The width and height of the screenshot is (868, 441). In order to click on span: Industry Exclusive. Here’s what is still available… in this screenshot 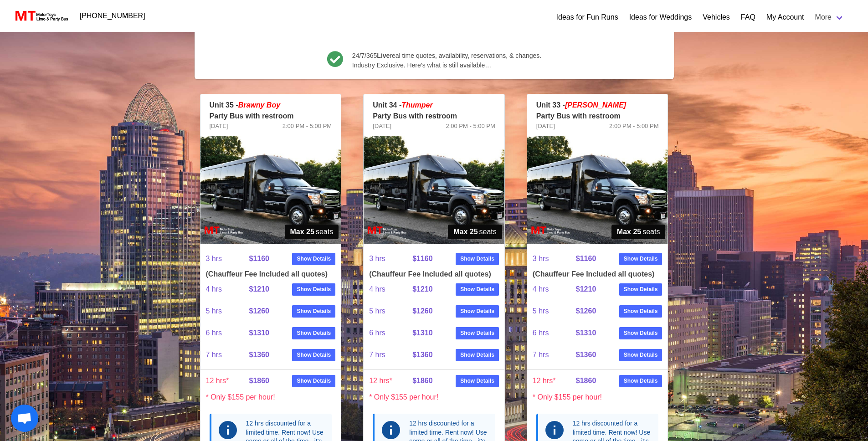, I will do `click(446, 65)`.